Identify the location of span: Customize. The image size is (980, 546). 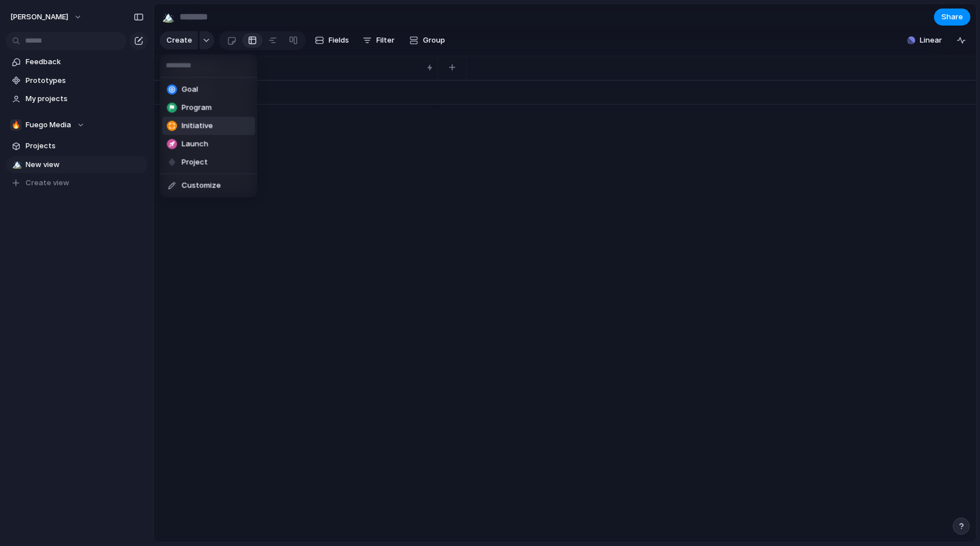
(201, 185).